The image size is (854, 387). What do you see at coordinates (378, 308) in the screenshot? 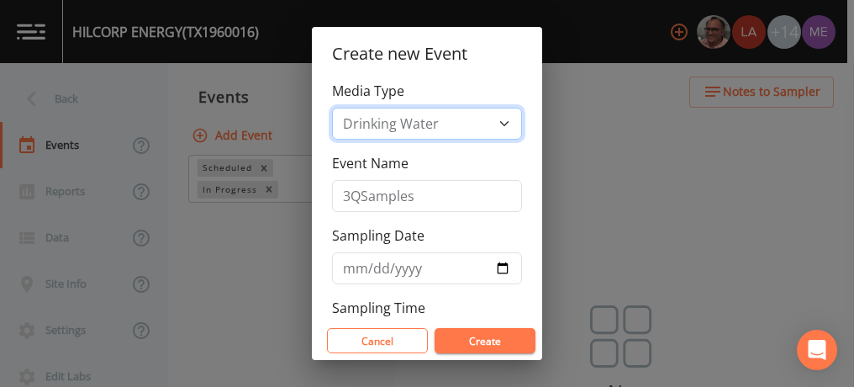
I see `label: Sampling Time` at bounding box center [378, 308].